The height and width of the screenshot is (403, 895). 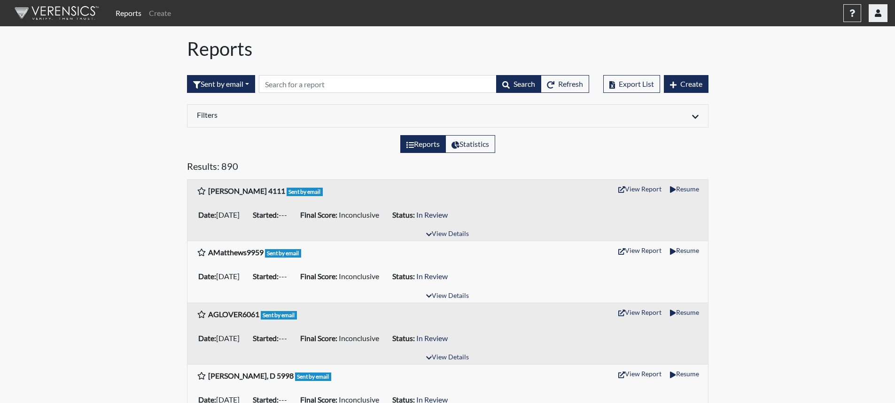 What do you see at coordinates (564, 84) in the screenshot?
I see `button: Refresh` at bounding box center [564, 84].